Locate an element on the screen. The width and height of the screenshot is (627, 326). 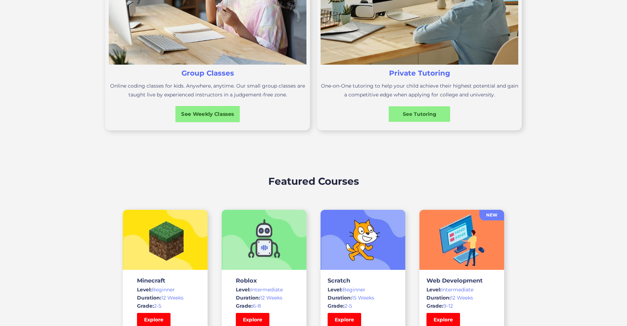
h3: Roblox is located at coordinates (264, 280).